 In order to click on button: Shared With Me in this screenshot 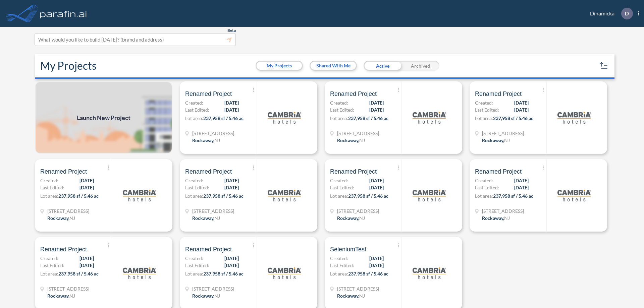, I will do `click(333, 66)`.